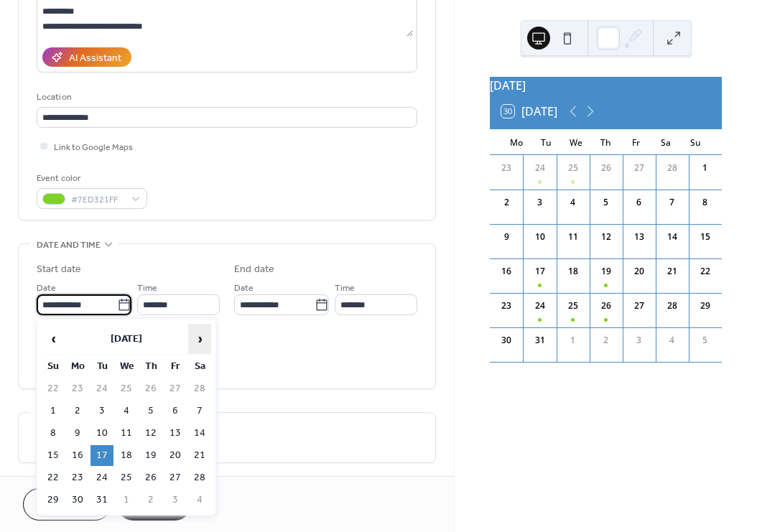  Describe the element at coordinates (102, 456) in the screenshot. I see `td: 17` at that location.